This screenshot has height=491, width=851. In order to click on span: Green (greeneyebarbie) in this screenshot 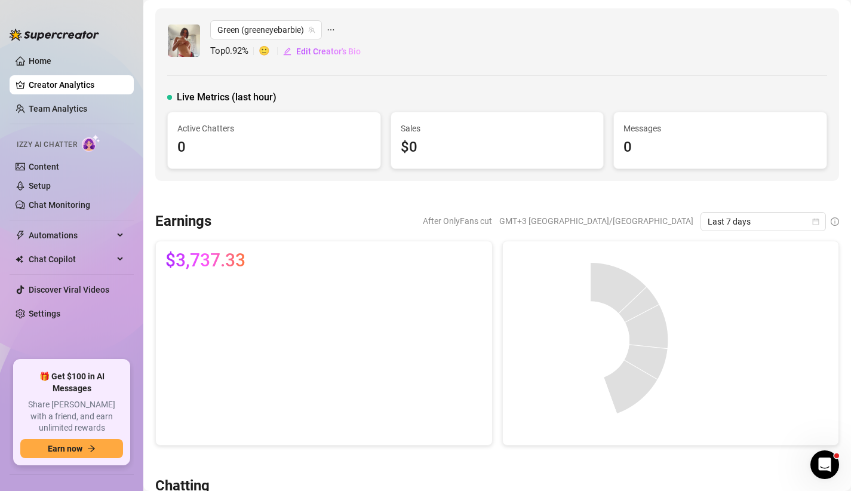, I will do `click(266, 30)`.